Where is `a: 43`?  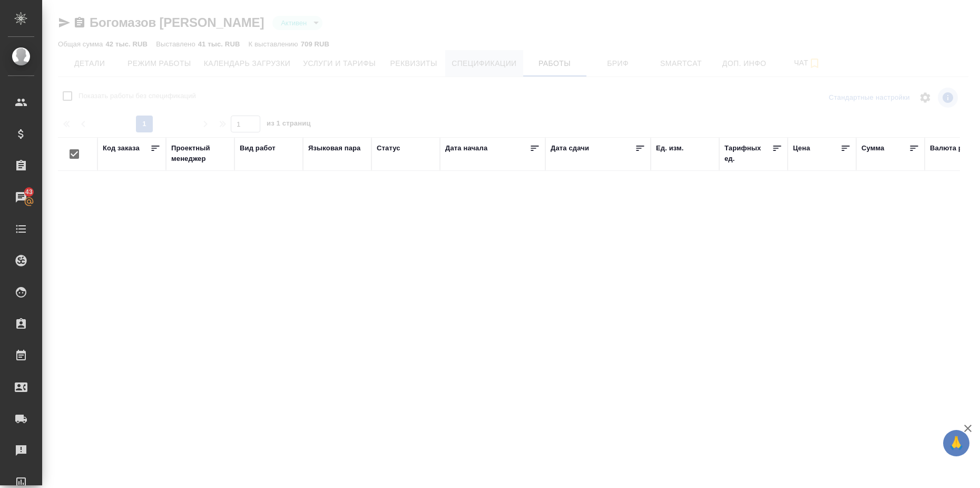 a: 43 is located at coordinates (21, 198).